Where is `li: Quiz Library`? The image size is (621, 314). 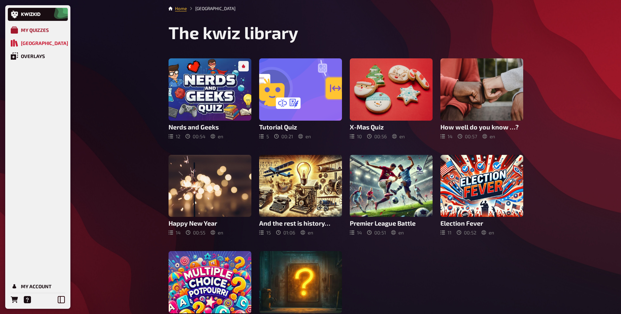 li: Quiz Library is located at coordinates (211, 8).